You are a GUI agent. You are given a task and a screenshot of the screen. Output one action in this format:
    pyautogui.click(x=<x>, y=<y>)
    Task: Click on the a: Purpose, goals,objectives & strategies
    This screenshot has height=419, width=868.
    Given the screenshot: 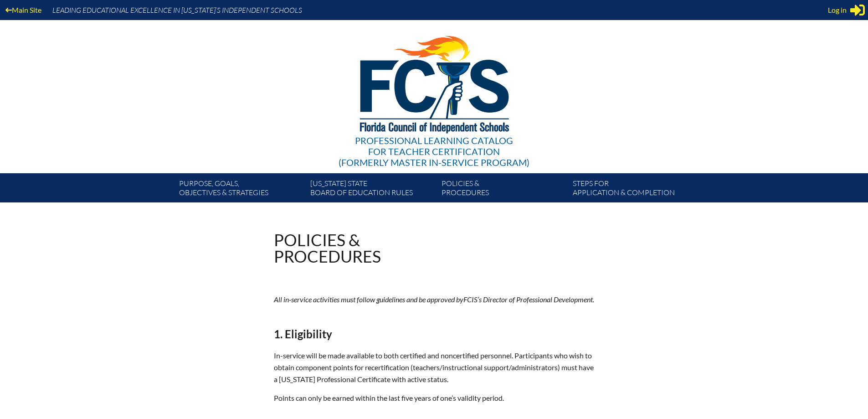 What is the action you would take?
    pyautogui.click(x=241, y=190)
    